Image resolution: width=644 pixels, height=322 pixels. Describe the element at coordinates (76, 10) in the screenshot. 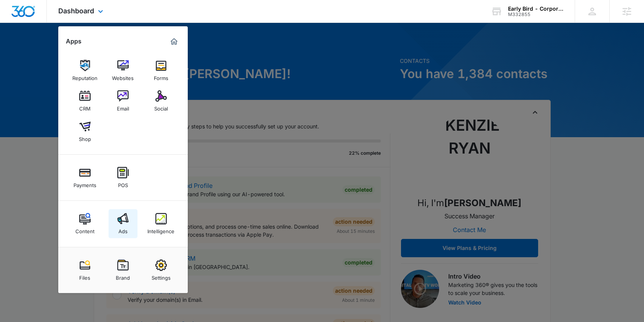

I see `span: Dashboard` at that location.